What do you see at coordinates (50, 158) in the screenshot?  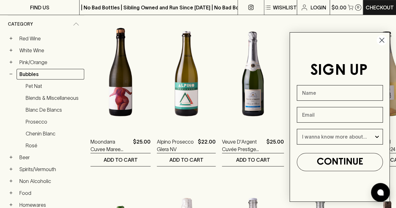 I see `a: Beer` at bounding box center [50, 158].